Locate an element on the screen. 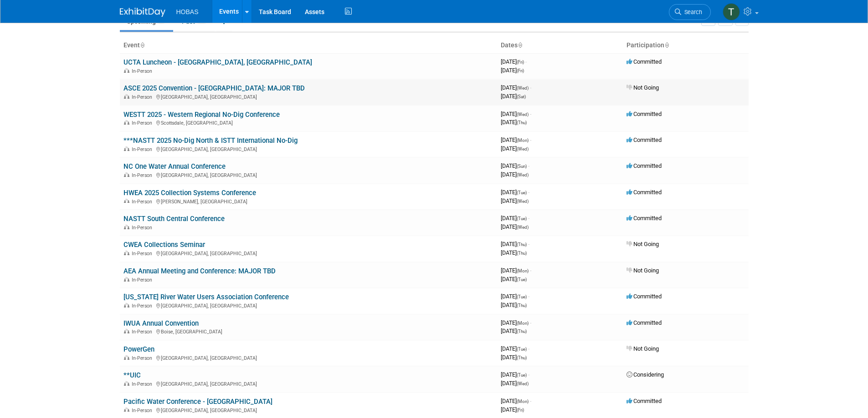  a: Sort by Event Name is located at coordinates (142, 45).